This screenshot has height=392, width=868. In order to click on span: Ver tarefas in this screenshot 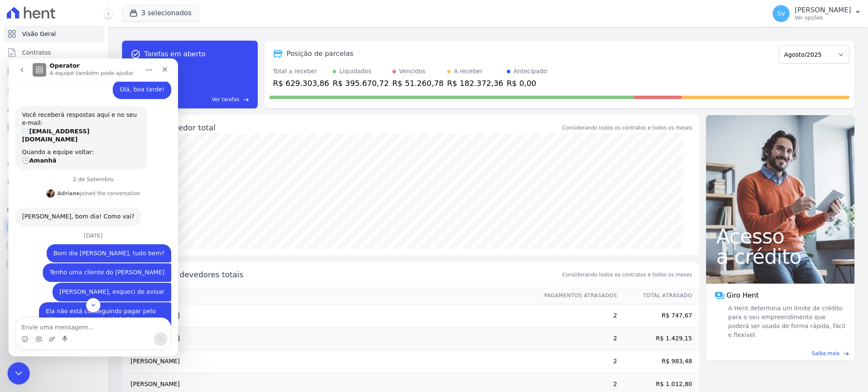, I will do `click(226, 99)`.